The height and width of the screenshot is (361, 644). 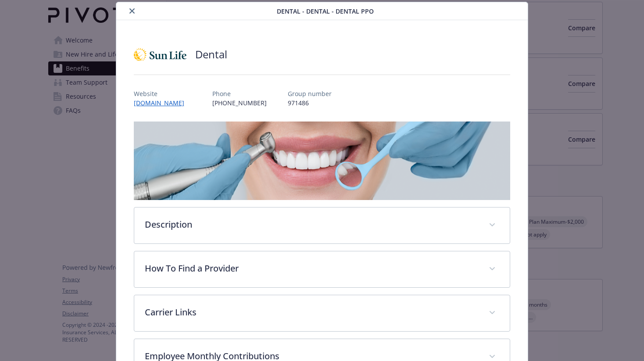 What do you see at coordinates (211, 54) in the screenshot?
I see `h2: Dental` at bounding box center [211, 54].